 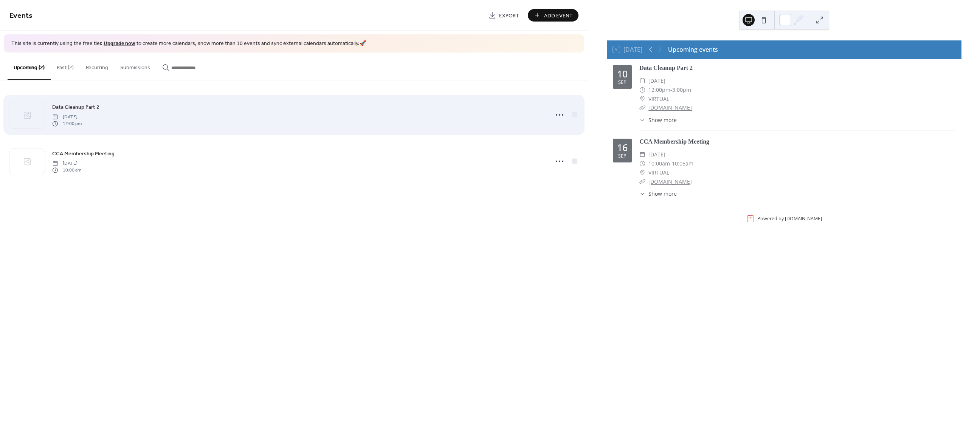 I want to click on span: 3:00pm, so click(x=682, y=90).